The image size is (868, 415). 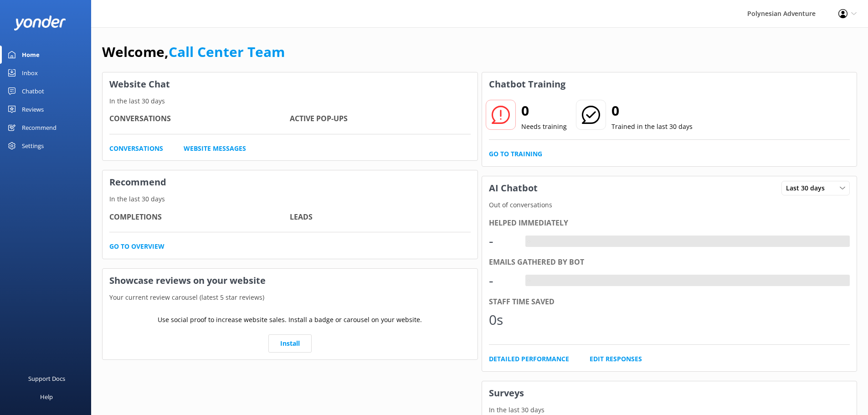 I want to click on div: Helped immediately, so click(x=669, y=223).